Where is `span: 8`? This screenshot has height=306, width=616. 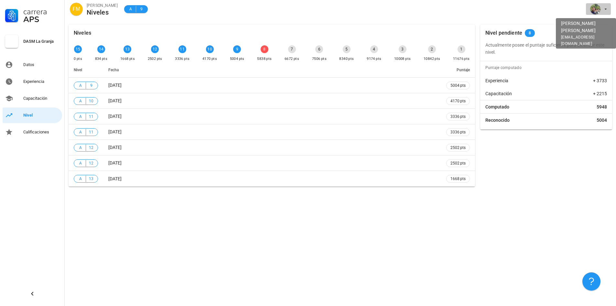 span: 8 is located at coordinates (530, 33).